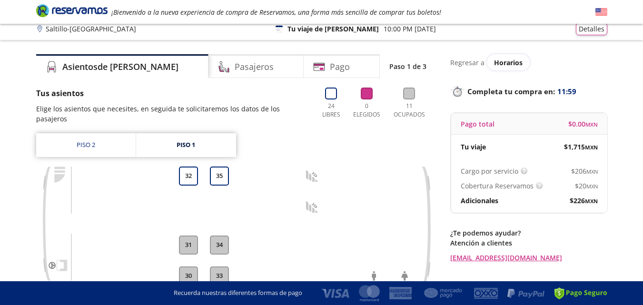  What do you see at coordinates (72, 12) in the screenshot?
I see `a: Brand Logo` at bounding box center [72, 12].